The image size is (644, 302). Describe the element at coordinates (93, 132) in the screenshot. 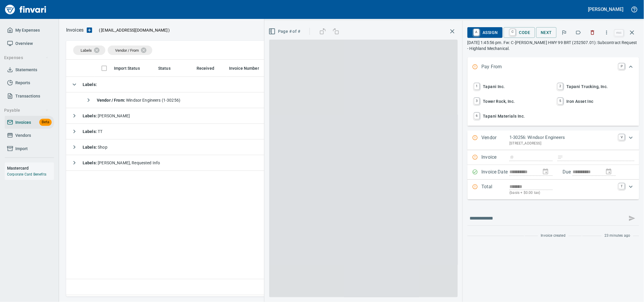

I see `span: TT` at that location.